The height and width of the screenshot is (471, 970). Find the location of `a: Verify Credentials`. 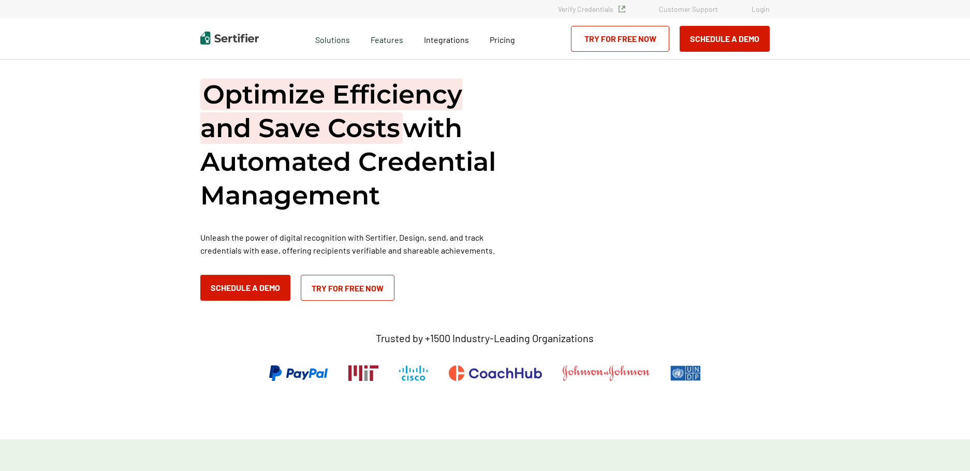

a: Verify Credentials is located at coordinates (592, 9).